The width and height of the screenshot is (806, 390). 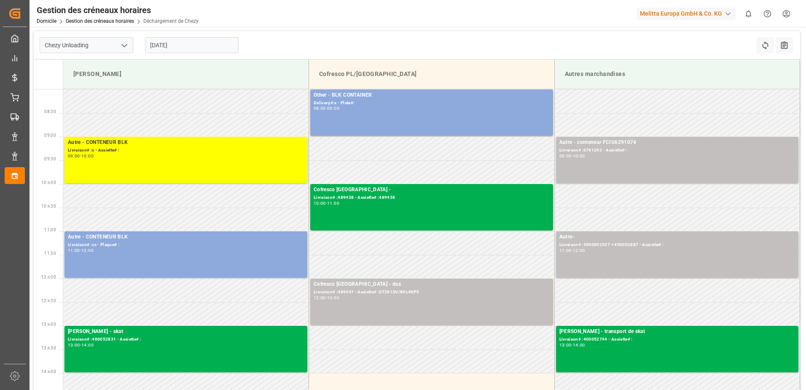 I want to click on div: Livraison# :400052831 - Assiette# :, so click(x=186, y=339).